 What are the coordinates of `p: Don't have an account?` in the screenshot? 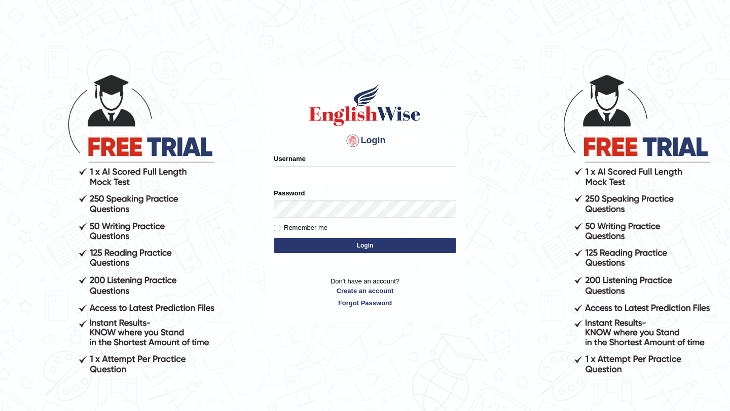 It's located at (365, 292).